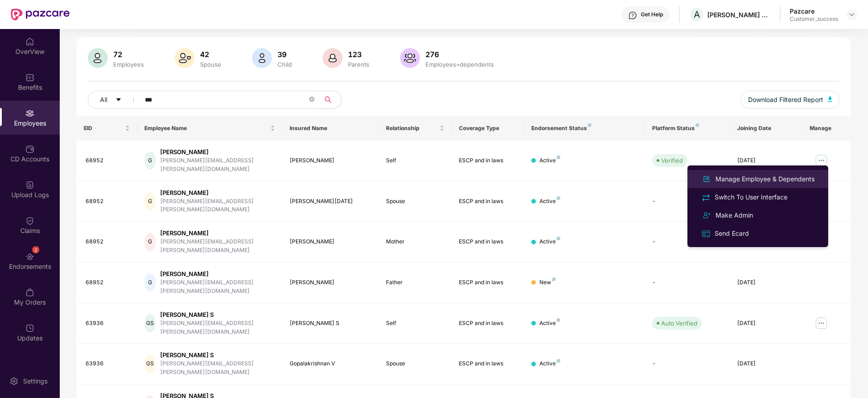 The image size is (868, 398). I want to click on img: svg+xml;base64,PHN2ZyBpZD0iU2V0dGluZy0yMHgyMCIgeG1sbnM9Imh0dHA6Ly93d3cudzMub3JnLzIwMDAvc3ZnIiB3aW..., so click(14, 381).